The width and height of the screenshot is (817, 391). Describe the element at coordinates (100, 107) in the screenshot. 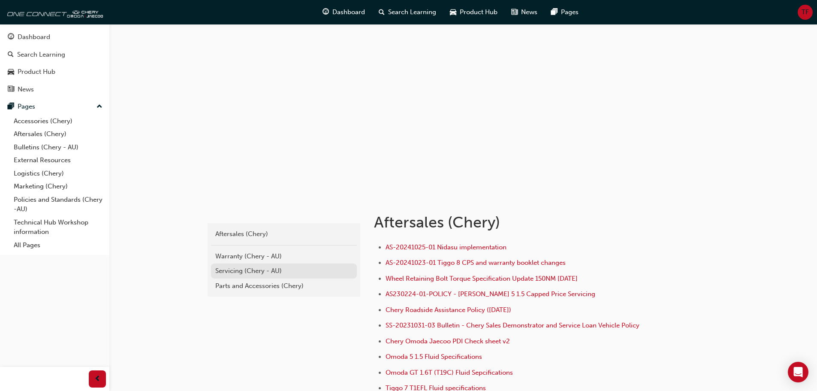

I see `span: up-icon` at that location.